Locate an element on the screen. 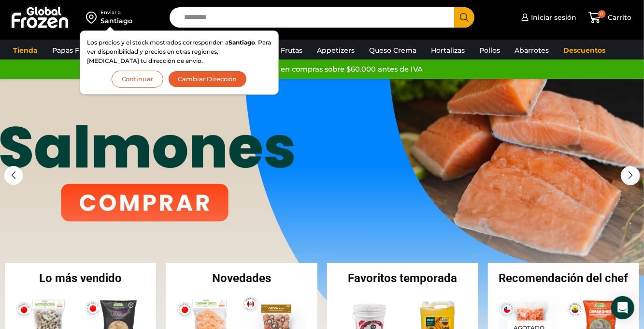 This screenshot has width=644, height=329. a: Appetizers is located at coordinates (336, 50).